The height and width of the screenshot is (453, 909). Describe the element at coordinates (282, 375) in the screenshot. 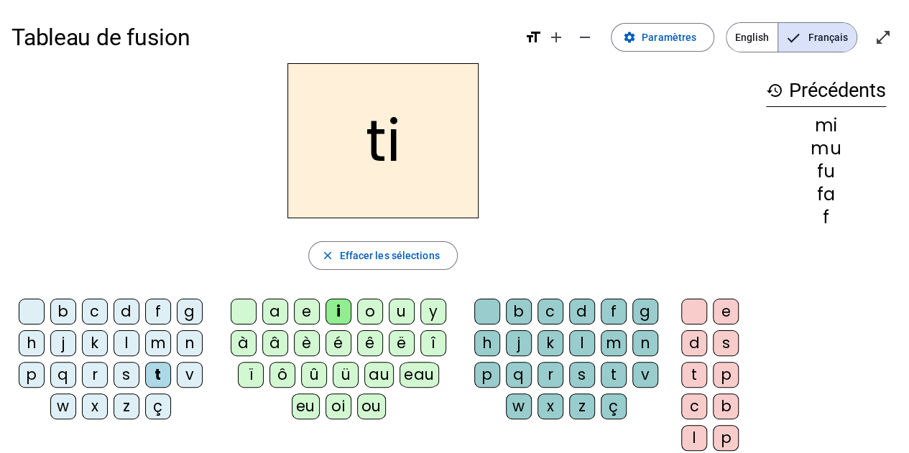

I see `div: ô` at that location.